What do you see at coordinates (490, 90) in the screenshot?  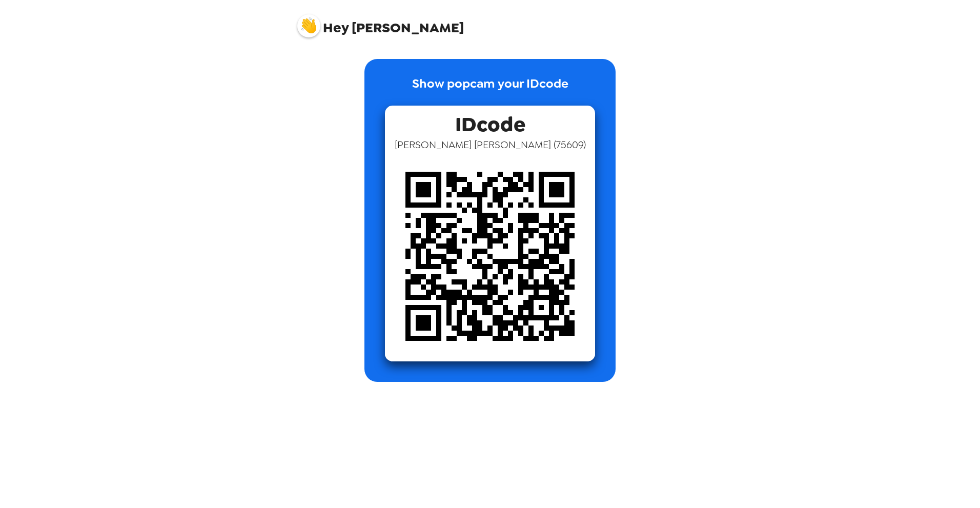 I see `p: Show popcam your IDcode` at bounding box center [490, 90].